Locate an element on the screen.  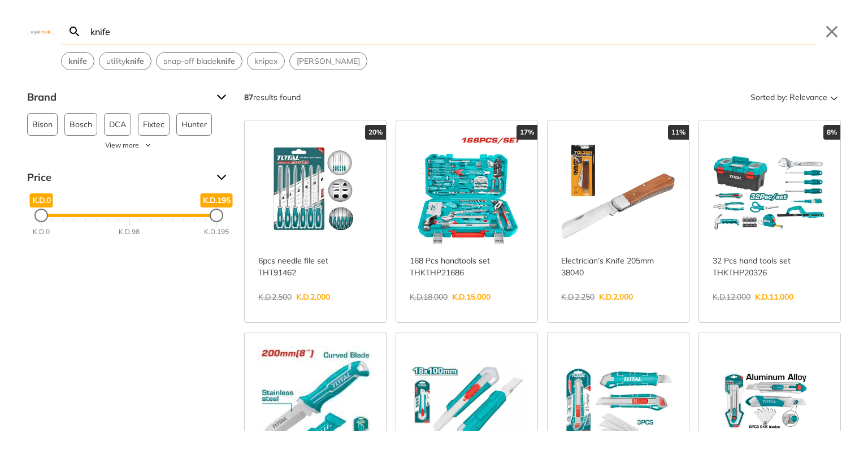
svg: Sort is located at coordinates (835, 97).